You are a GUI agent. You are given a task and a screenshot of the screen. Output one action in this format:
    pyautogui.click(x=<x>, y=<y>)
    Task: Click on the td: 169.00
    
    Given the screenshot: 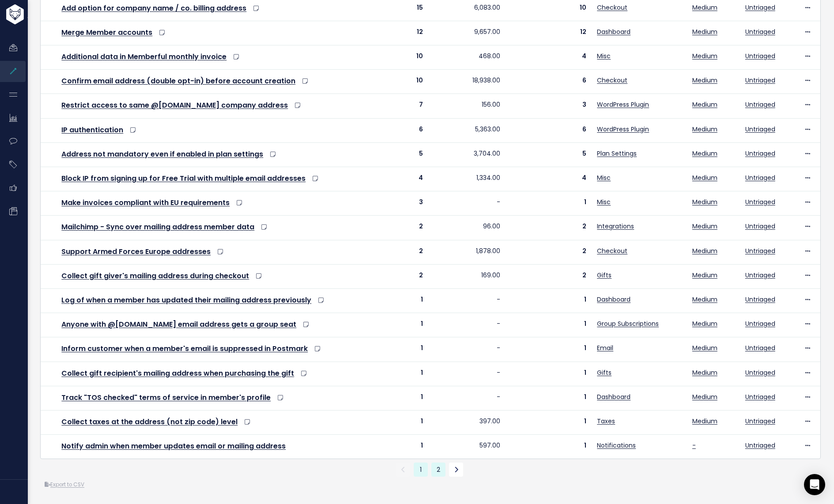 What is the action you would take?
    pyautogui.click(x=466, y=276)
    